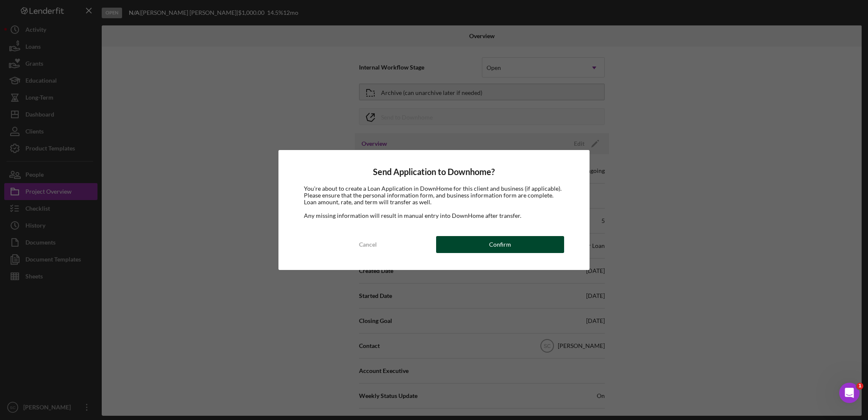 This screenshot has width=868, height=420. What do you see at coordinates (367, 245) in the screenshot?
I see `button: Cancel` at bounding box center [367, 245].